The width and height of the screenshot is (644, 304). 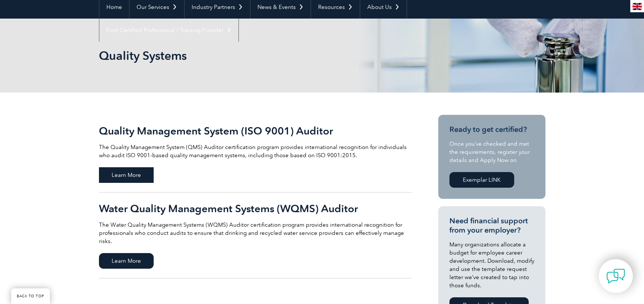 I want to click on a: Water Quality Management Systems (WQMS) Auditor The Water Quality Management Systems (WQMS) Audit..., so click(x=255, y=235).